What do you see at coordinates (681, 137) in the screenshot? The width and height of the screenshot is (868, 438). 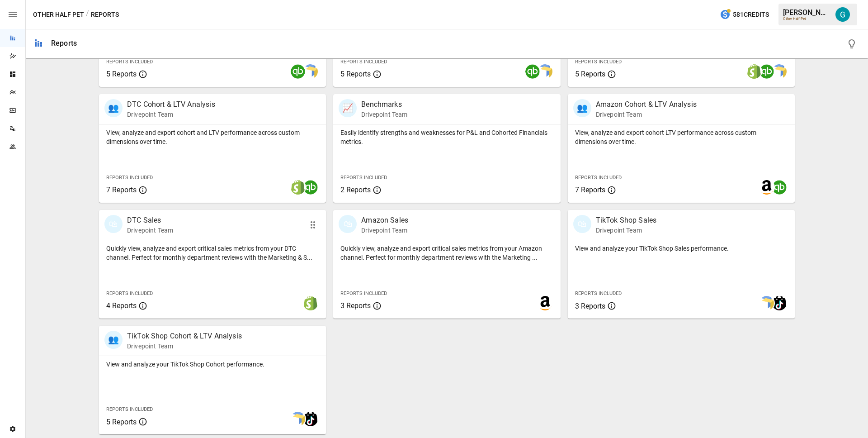 I see `p: View, analyze and export cohort LTV performance across custom dimensions over time.` at bounding box center [681, 137].